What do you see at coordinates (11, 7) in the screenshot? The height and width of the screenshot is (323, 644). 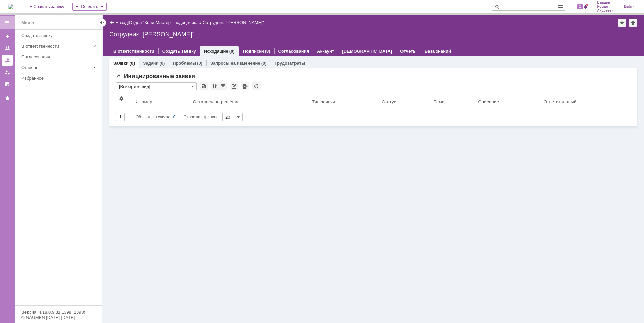 I see `a: Перейти на домашнюю страницу` at bounding box center [11, 7].